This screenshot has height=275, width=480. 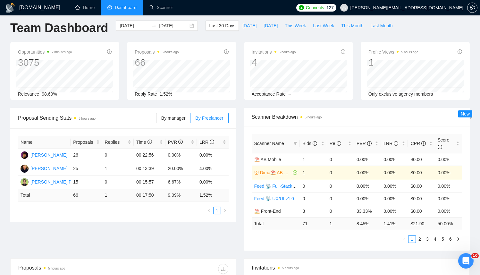 What do you see at coordinates (175, 142) in the screenshot?
I see `span: PVR` at bounding box center [175, 142].